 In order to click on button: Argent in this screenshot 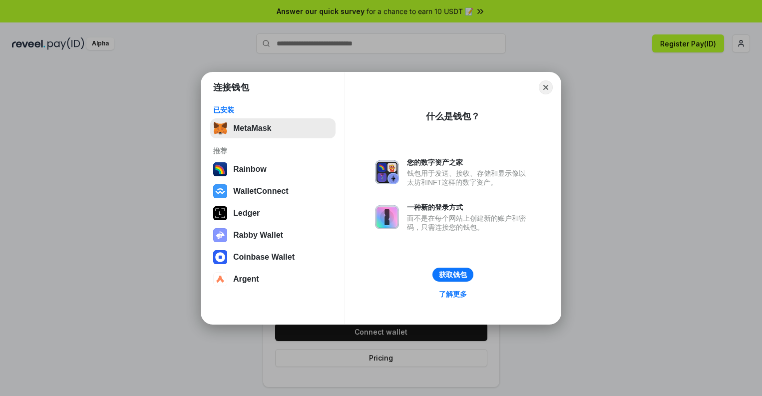, I will do `click(273, 279)`.